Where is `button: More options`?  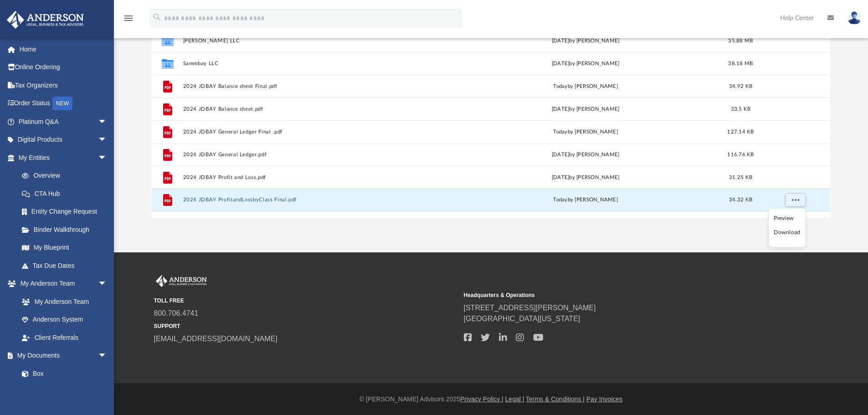 button: More options is located at coordinates (795, 200).